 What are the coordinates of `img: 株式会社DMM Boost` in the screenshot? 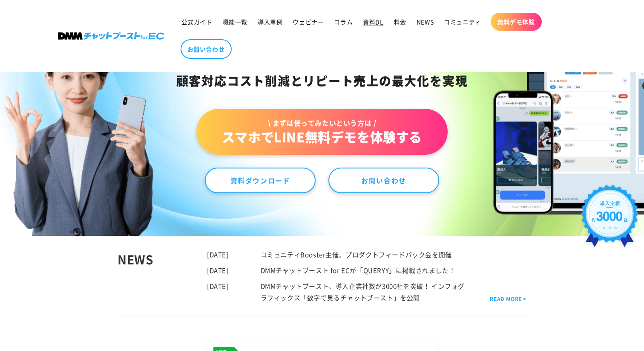 It's located at (111, 35).